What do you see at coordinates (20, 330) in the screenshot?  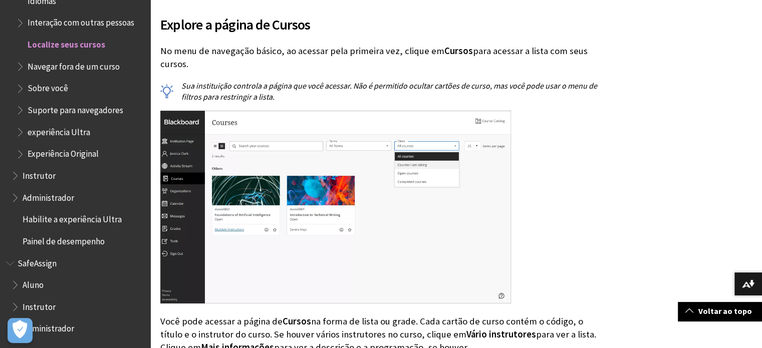 I see `button: Abrir preferências` at bounding box center [20, 330].